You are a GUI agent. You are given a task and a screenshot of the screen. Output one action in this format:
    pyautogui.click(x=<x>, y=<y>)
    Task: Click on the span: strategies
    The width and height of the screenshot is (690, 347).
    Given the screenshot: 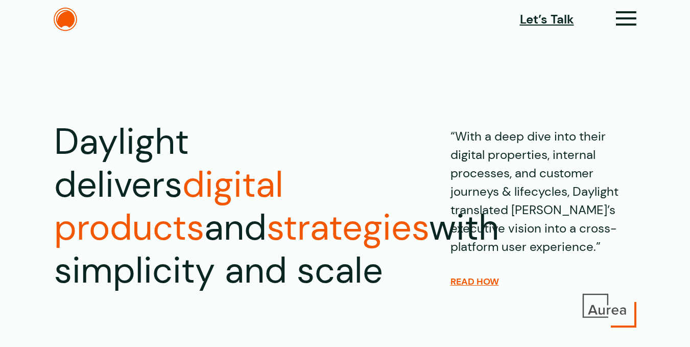 What is the action you would take?
    pyautogui.click(x=348, y=227)
    